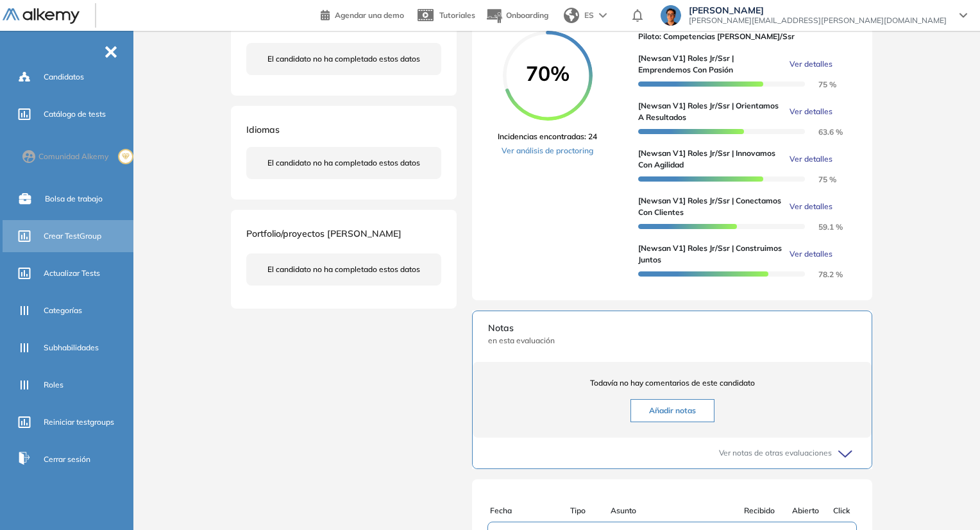 The height and width of the screenshot is (530, 980). Describe the element at coordinates (823, 274) in the screenshot. I see `span: 78.2 %` at that location.